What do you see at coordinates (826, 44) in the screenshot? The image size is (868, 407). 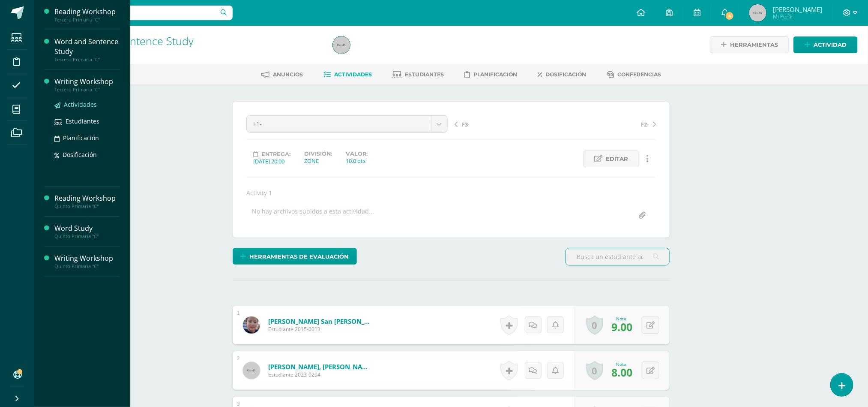 I see `a: Actividad` at bounding box center [826, 44].